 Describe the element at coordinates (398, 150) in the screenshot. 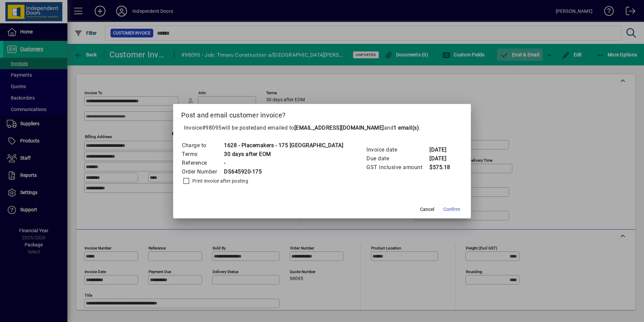

I see `td: Invoice date` at that location.